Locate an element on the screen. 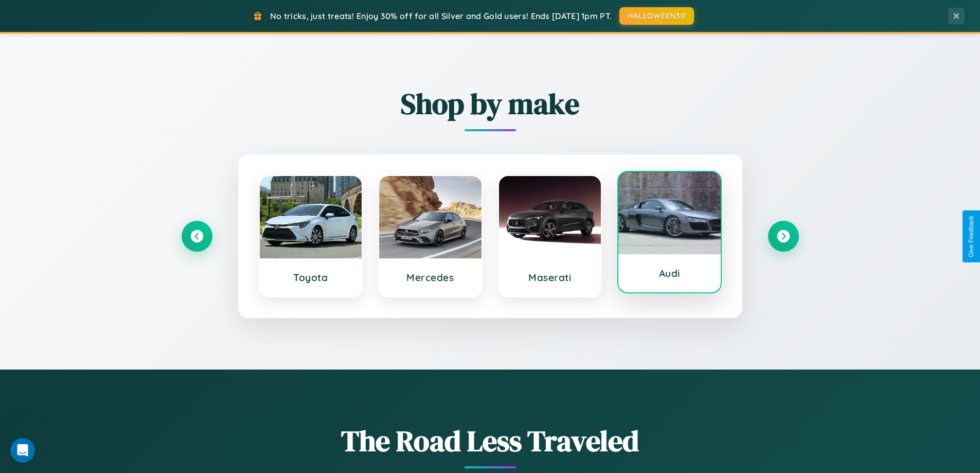 This screenshot has height=473, width=980. h3: Maserati is located at coordinates (550, 277).